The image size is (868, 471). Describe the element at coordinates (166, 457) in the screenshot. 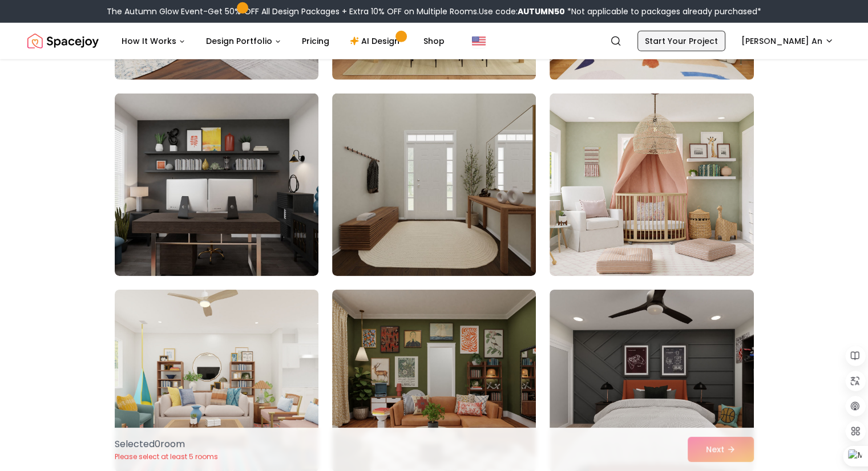

I see `p: Please select at least 5 rooms` at that location.